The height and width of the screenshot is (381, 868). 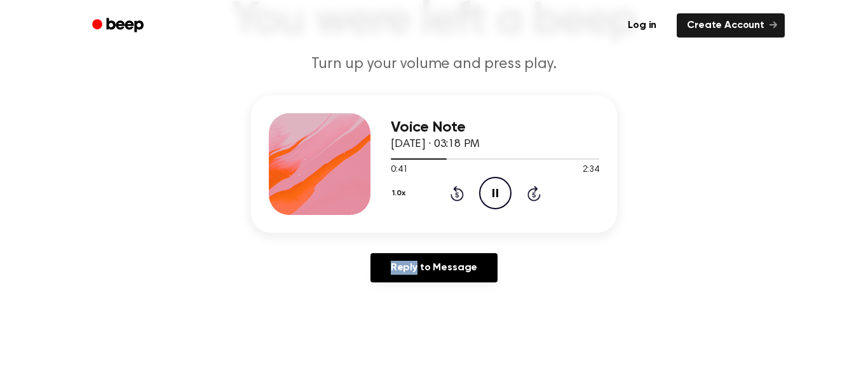 What do you see at coordinates (495, 127) in the screenshot?
I see `h3: Voice Note` at bounding box center [495, 127].